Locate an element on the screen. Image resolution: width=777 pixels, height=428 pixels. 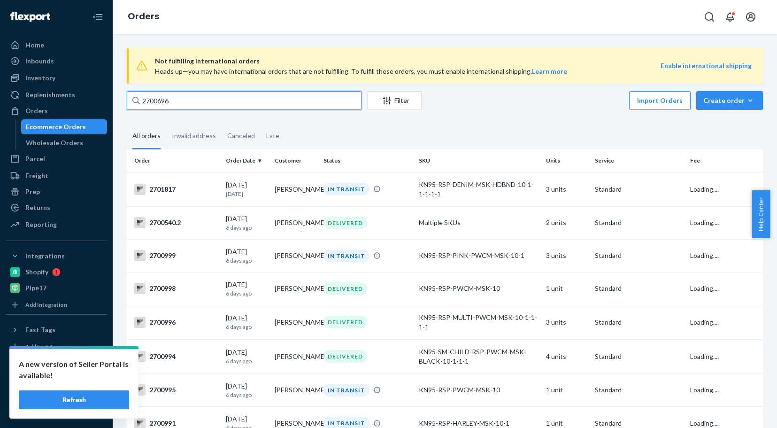
th: Order Date is located at coordinates (247, 161).